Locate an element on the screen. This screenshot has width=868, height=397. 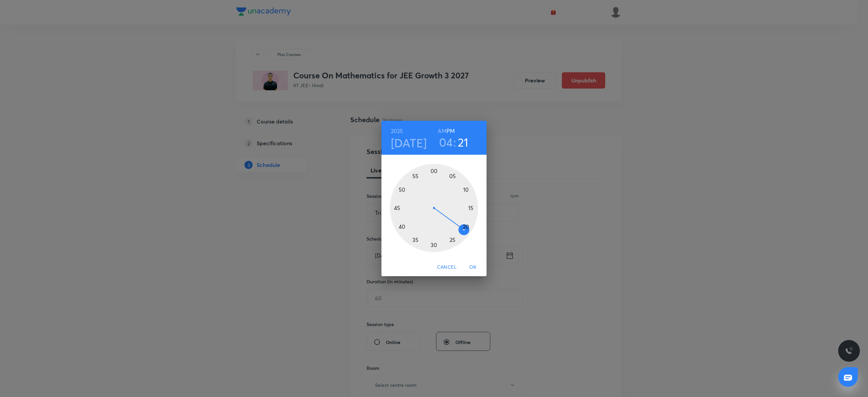
h6: 2025 is located at coordinates (397, 131).